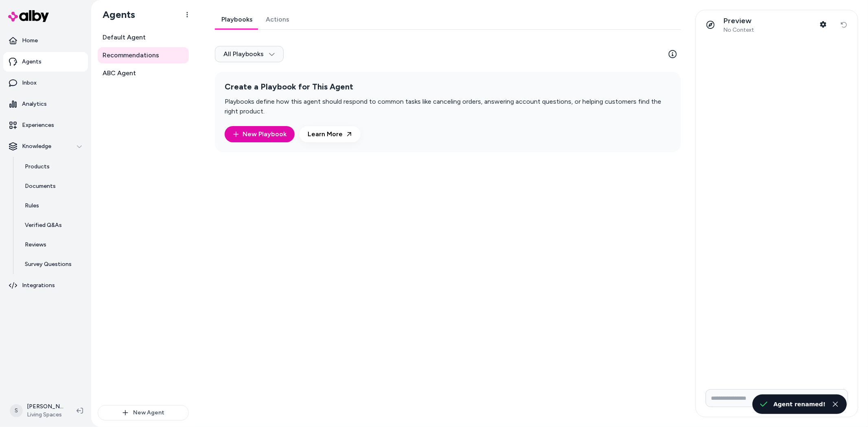  What do you see at coordinates (259, 134) in the screenshot?
I see `a: New Playbook` at bounding box center [259, 134].